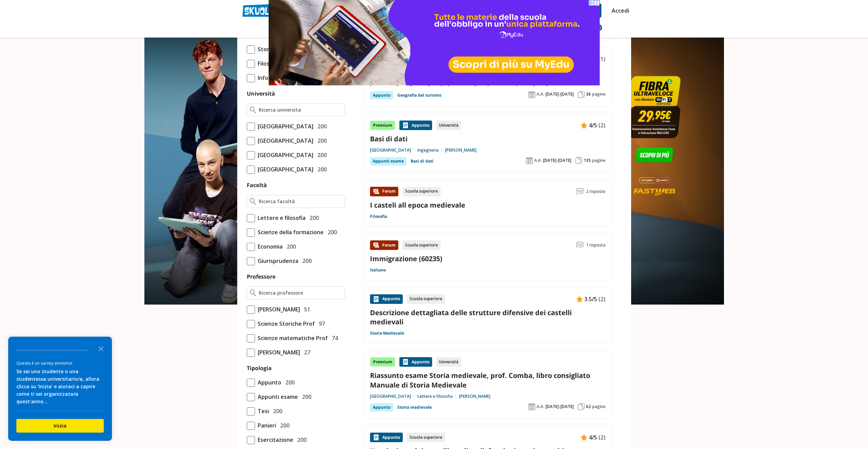 The width and height of the screenshot is (868, 449). I want to click on span: Esercitazione, so click(274, 440).